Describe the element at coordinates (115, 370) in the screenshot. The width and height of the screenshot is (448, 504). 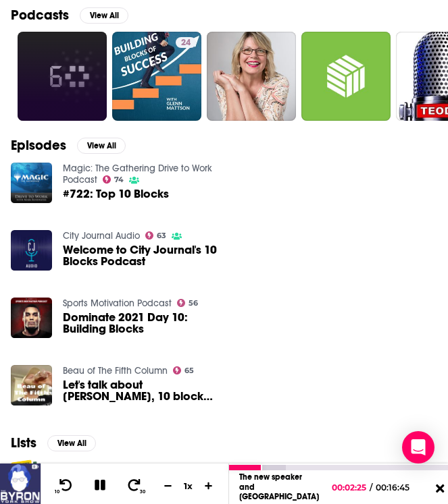
I see `a: Beau of The Fifth Column` at that location.